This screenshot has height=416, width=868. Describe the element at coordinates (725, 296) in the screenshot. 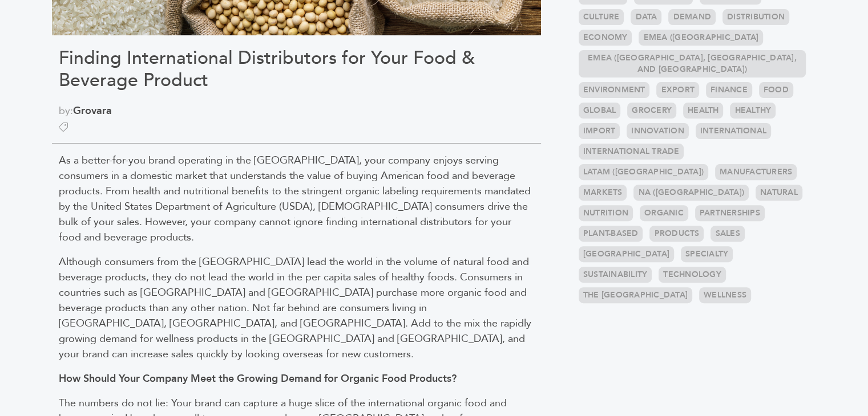

I see `a: Wellness` at that location.